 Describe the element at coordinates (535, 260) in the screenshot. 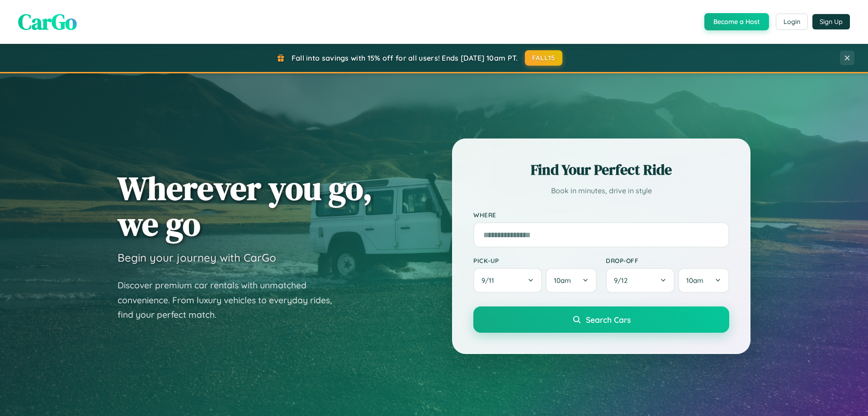

I see `label: Pick-up` at that location.